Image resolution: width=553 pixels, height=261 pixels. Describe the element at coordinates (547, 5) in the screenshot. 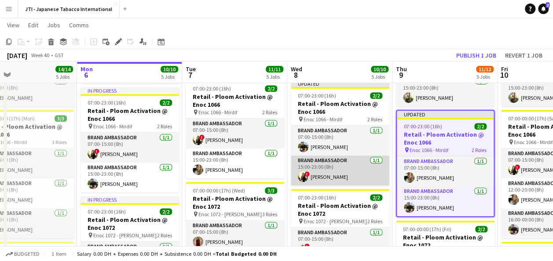

I see `span: 2` at that location.